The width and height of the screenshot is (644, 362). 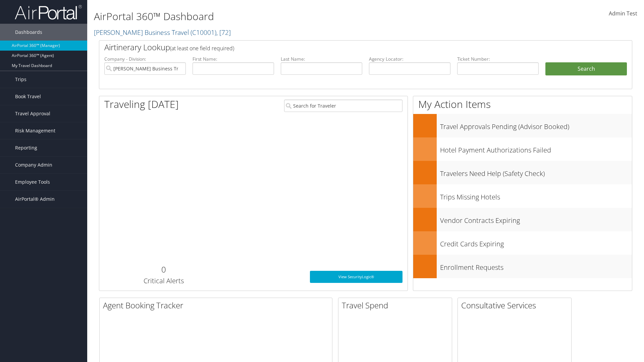 I want to click on label: Ticket Number:, so click(x=498, y=59).